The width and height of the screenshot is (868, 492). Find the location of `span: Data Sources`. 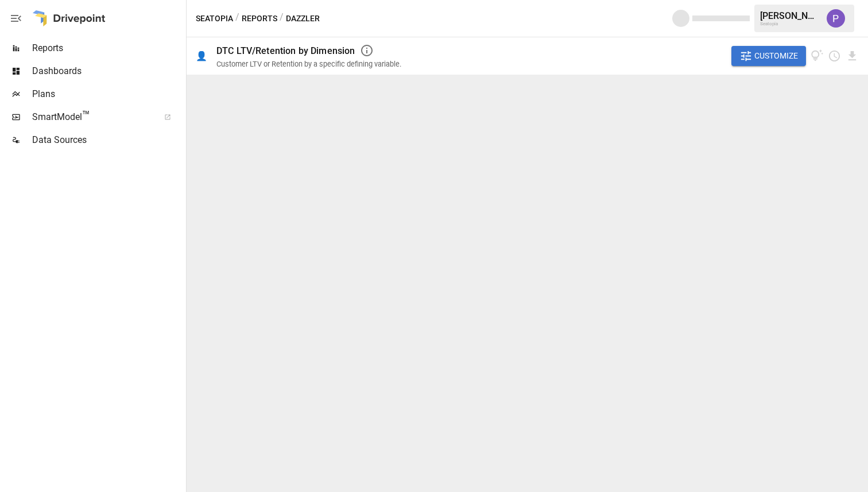

span: Data Sources is located at coordinates (108, 140).